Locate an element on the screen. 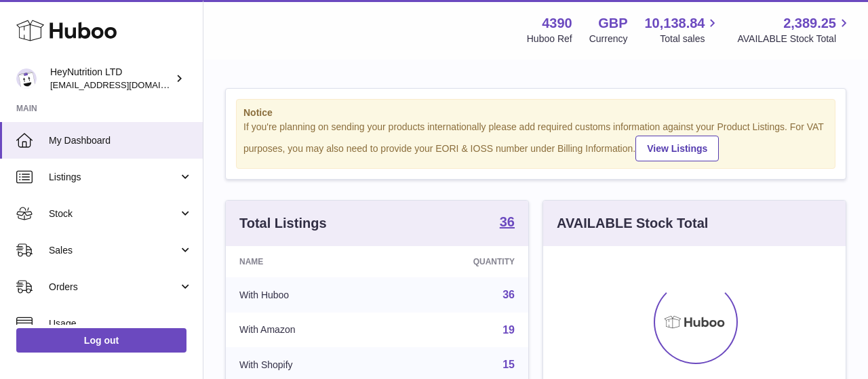  span: Stock is located at coordinates (113, 214).